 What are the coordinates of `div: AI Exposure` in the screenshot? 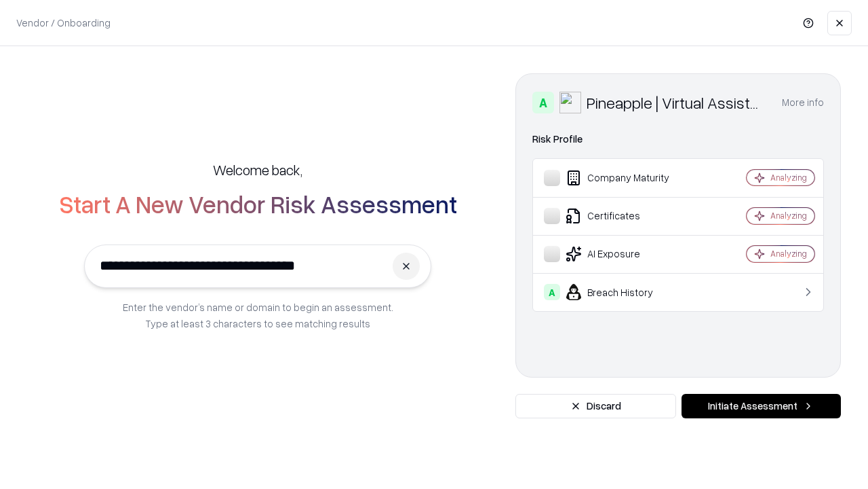 It's located at (625, 254).